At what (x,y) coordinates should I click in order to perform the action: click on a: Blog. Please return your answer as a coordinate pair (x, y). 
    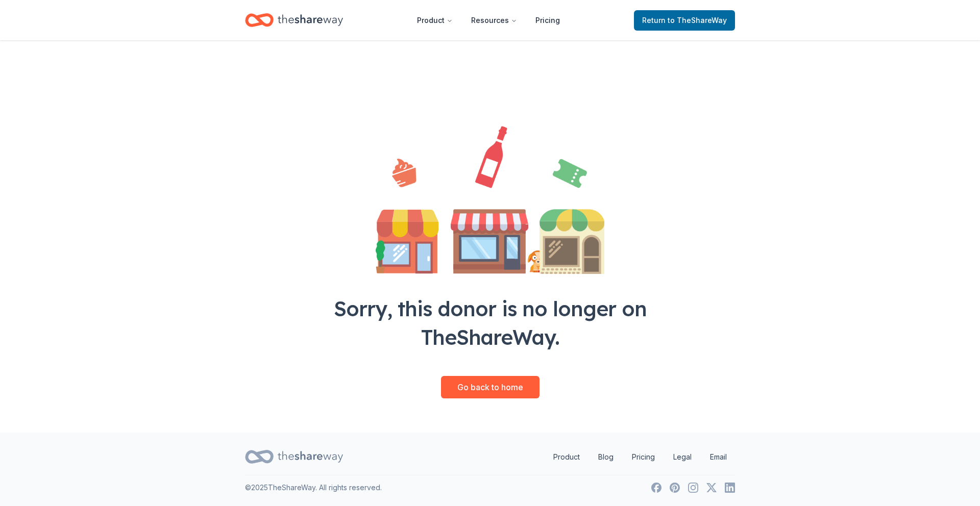
    Looking at the image, I should click on (606, 457).